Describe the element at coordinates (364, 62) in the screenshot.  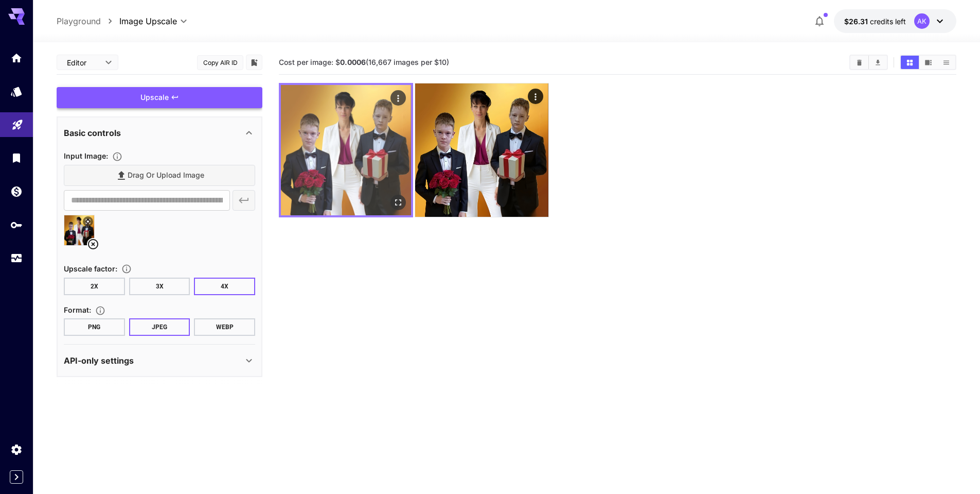
I see `span: Cost per image: $ (16,667 images per $10)` at that location.